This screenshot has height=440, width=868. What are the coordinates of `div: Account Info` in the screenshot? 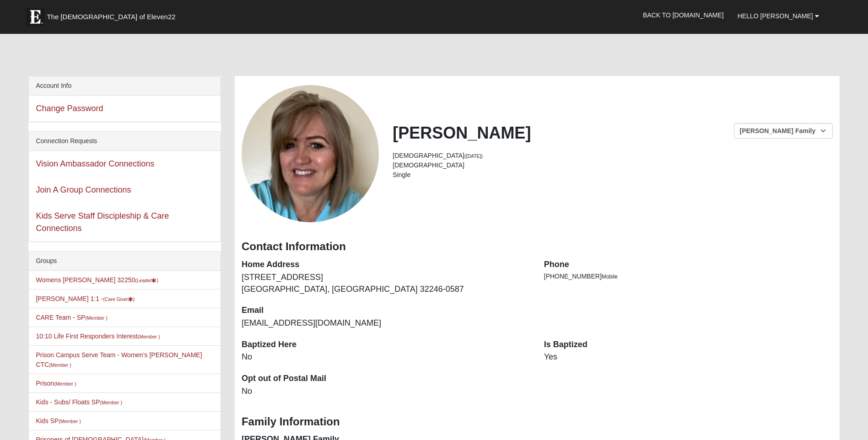 It's located at (125, 86).